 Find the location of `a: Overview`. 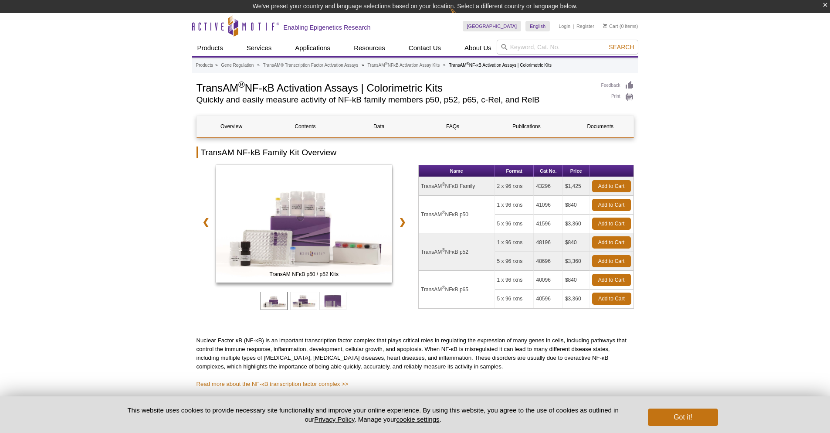

a: Overview is located at coordinates (231, 126).